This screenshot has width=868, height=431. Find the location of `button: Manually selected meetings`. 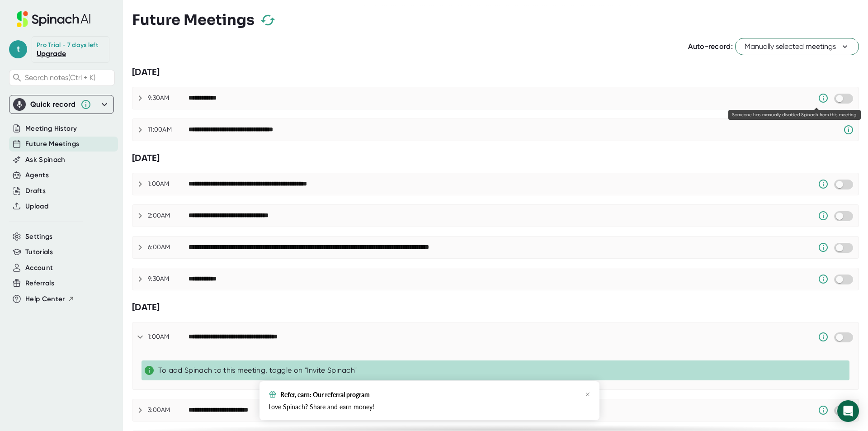

button: Manually selected meetings is located at coordinates (797, 47).